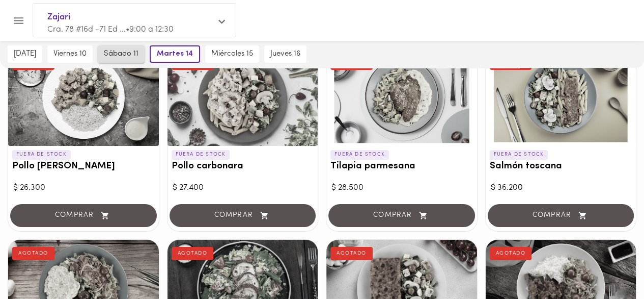  What do you see at coordinates (232, 54) in the screenshot?
I see `button: miércoles 15` at bounding box center [232, 54].